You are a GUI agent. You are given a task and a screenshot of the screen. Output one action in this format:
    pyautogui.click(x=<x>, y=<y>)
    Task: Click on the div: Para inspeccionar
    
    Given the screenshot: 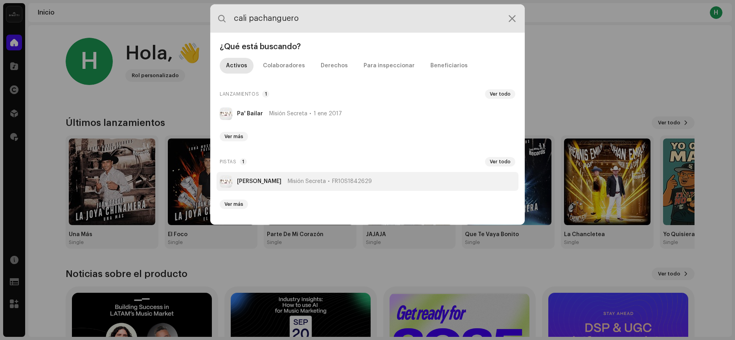 What is the action you would take?
    pyautogui.click(x=389, y=66)
    